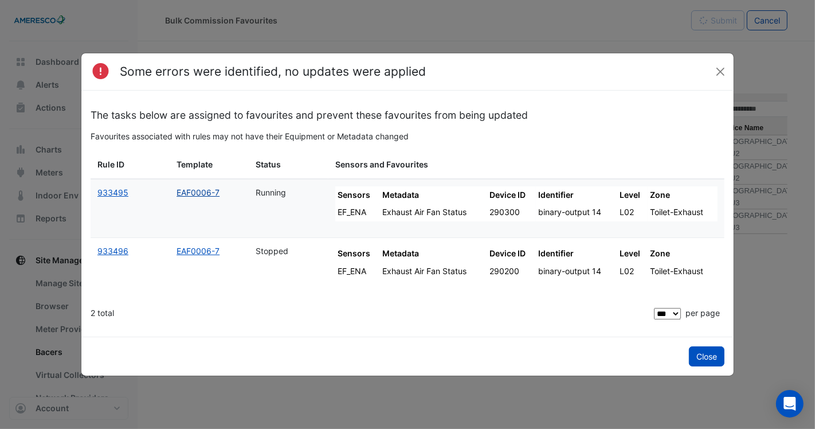 This screenshot has height=429, width=815. I want to click on span: Rule ID, so click(111, 164).